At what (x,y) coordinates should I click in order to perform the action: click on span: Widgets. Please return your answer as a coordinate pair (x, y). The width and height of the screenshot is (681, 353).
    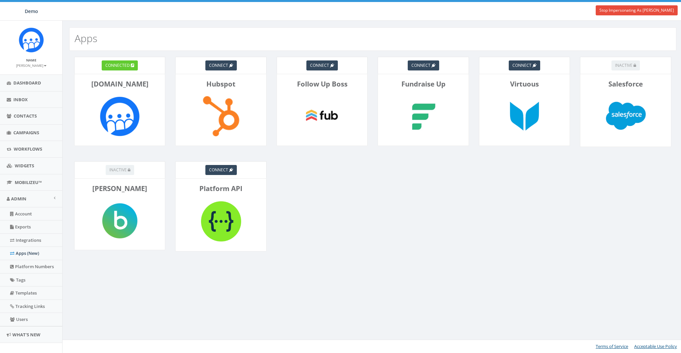
    Looking at the image, I should click on (24, 166).